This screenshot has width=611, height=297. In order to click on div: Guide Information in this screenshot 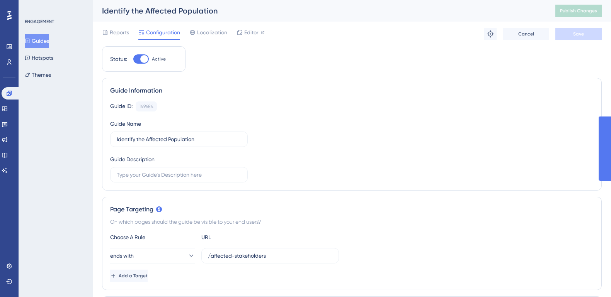, I will do `click(352, 91)`.